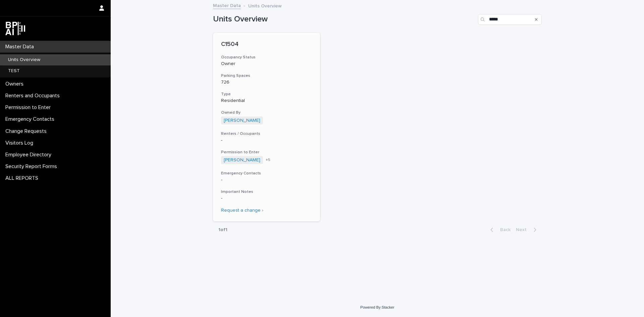 Image resolution: width=644 pixels, height=317 pixels. What do you see at coordinates (523, 230) in the screenshot?
I see `span: Next` at bounding box center [523, 230].